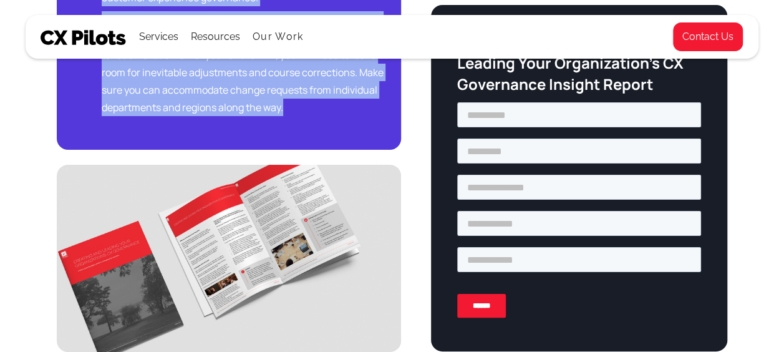 This screenshot has height=352, width=784. I want to click on a: Our Work, so click(277, 37).